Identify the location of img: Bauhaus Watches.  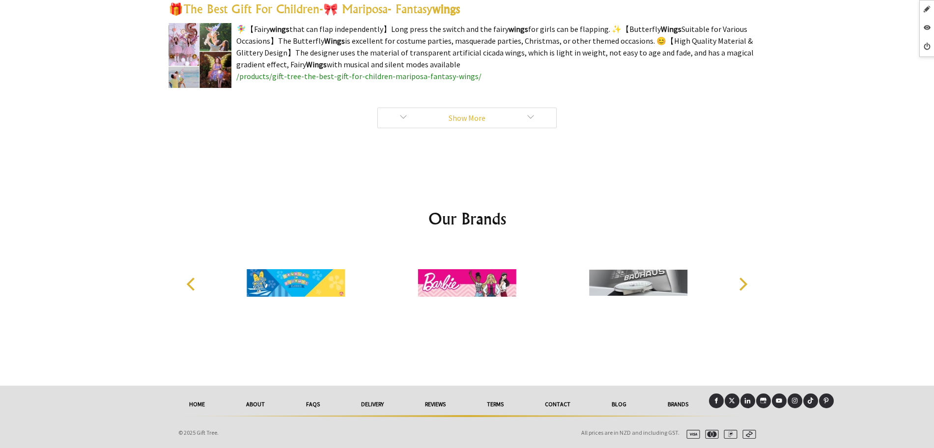
(638, 283).